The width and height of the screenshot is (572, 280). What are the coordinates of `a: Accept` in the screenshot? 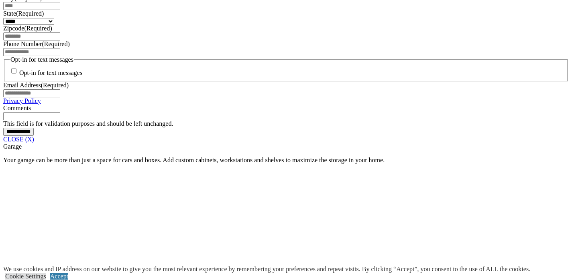 It's located at (59, 276).